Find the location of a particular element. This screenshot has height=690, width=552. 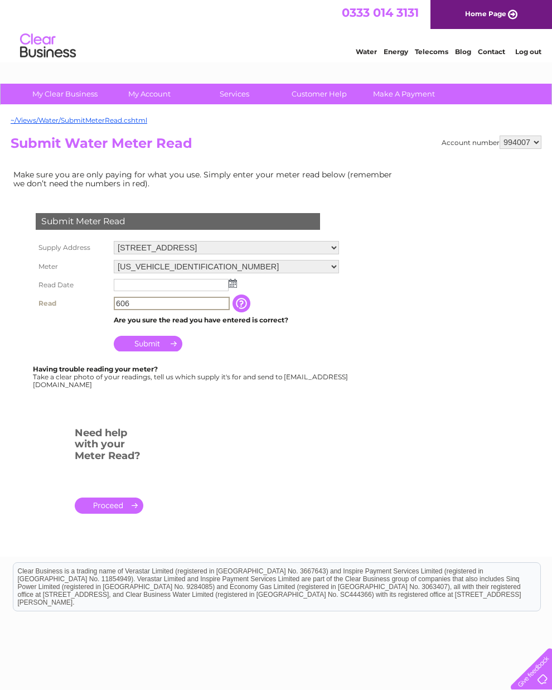

a: Energy is located at coordinates (396, 51).